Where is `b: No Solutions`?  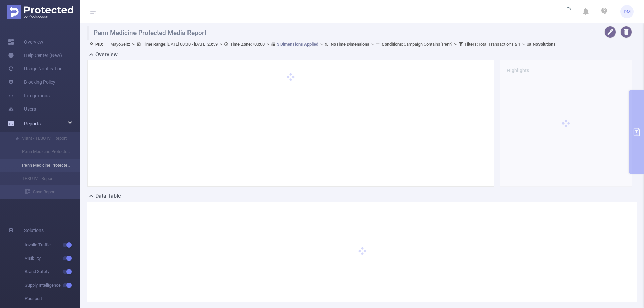
b: No Solutions is located at coordinates (544, 44).